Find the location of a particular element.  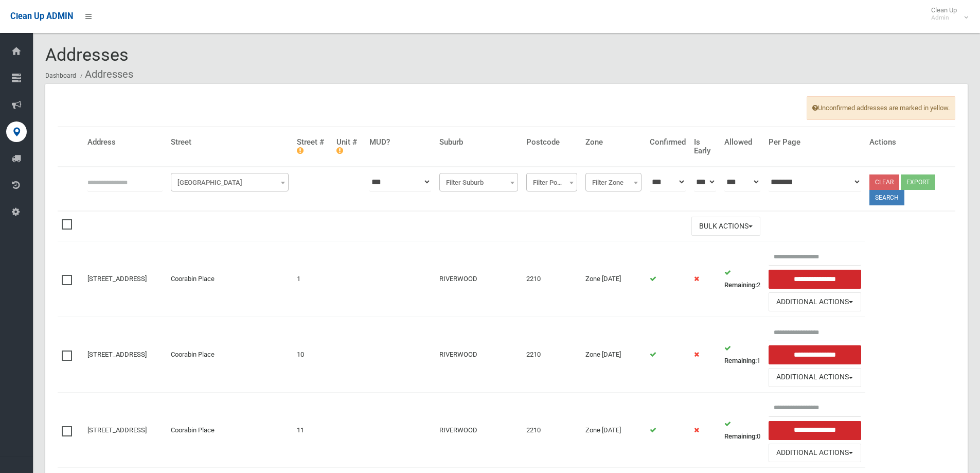

span: Clean Up is located at coordinates (947, 14).